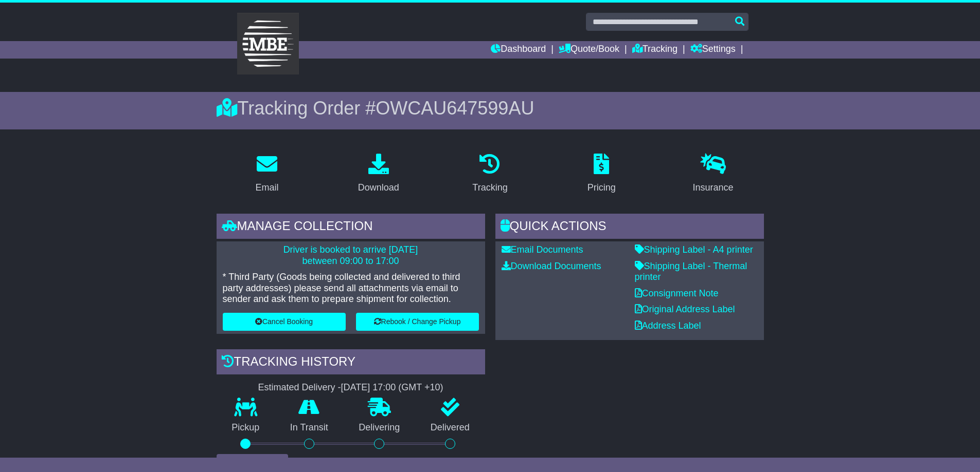 This screenshot has height=472, width=980. What do you see at coordinates (685, 310) in the screenshot?
I see `a: Original Address Label` at bounding box center [685, 310].